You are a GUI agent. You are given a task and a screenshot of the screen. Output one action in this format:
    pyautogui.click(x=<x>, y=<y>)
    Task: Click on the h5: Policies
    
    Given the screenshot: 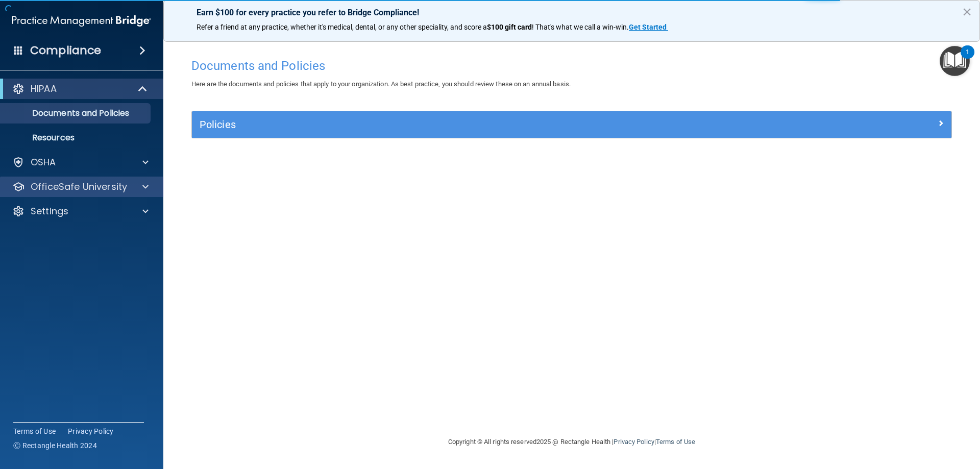 What is the action you would take?
    pyautogui.click(x=477, y=125)
    